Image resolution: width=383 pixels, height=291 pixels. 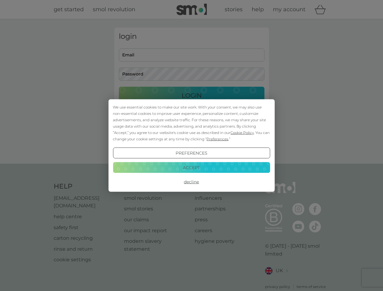 What do you see at coordinates (191, 123) in the screenshot?
I see `div: We use essential cookies to make our site work. With your consent, we may also use non-essential ...` at bounding box center [191, 123].